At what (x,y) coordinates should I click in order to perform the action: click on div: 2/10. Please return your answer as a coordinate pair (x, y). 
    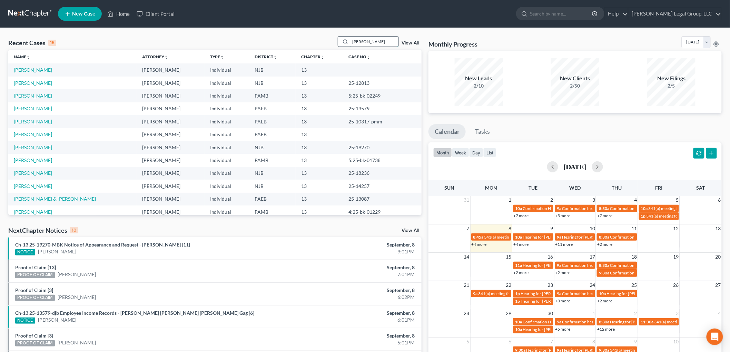
    Looking at the image, I should click on (479, 86).